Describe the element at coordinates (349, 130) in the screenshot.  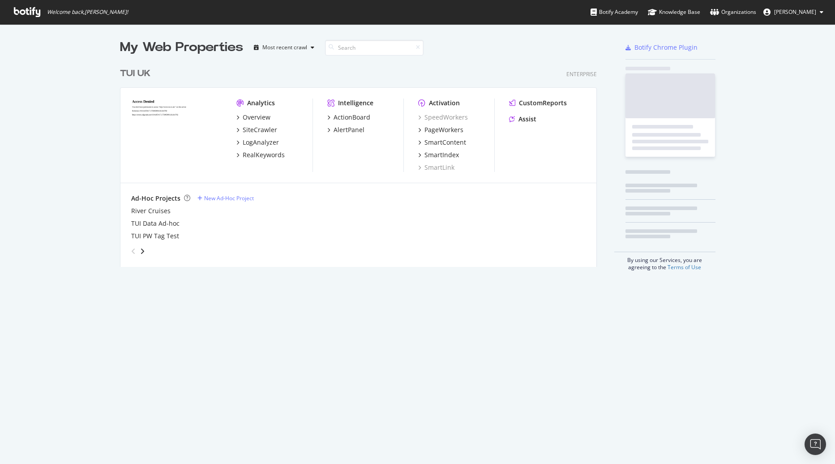
I see `div: AlertPanel` at that location.